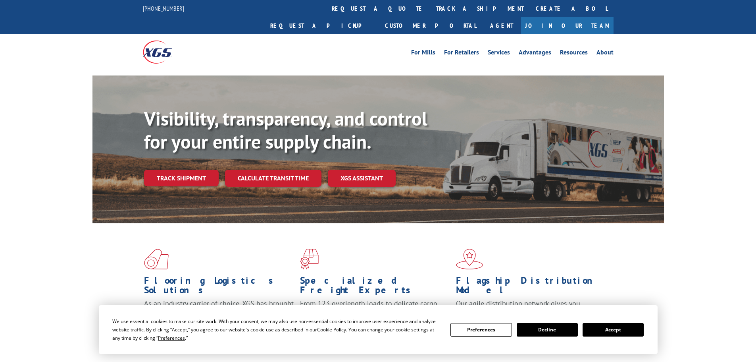 The image size is (756, 362). What do you see at coordinates (481, 329) in the screenshot?
I see `button: Preferences` at bounding box center [481, 329].